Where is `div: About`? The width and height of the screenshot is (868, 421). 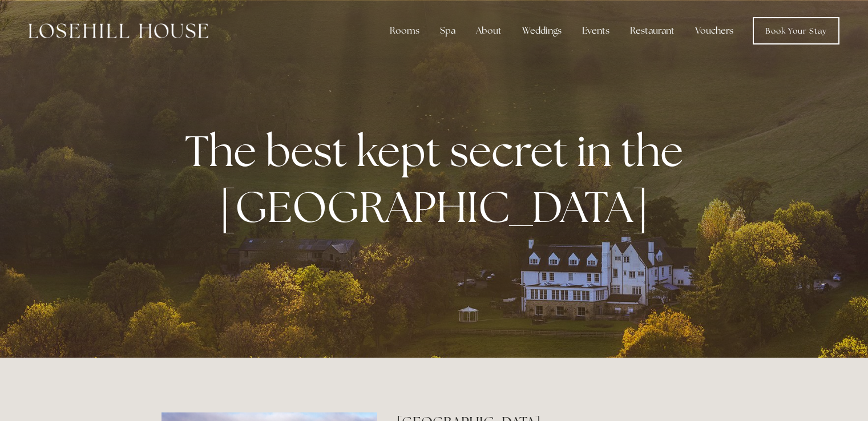 div: About is located at coordinates (488, 31).